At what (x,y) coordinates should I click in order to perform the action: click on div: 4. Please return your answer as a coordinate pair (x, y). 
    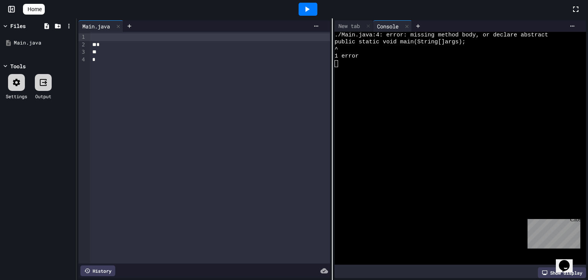
    Looking at the image, I should click on (82, 60).